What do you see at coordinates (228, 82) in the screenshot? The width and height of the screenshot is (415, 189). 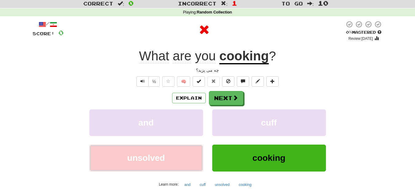 I see `button: Ignore sentence (alt+i)` at bounding box center [228, 82].